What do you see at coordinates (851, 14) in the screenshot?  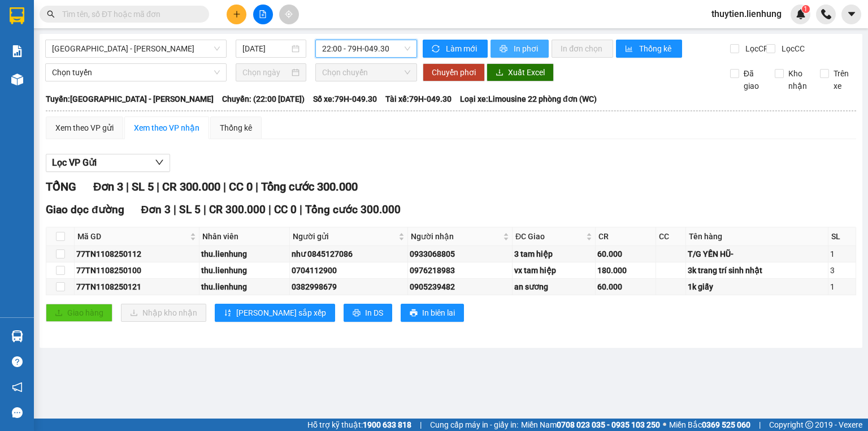 I see `span: caret-down` at bounding box center [851, 14].